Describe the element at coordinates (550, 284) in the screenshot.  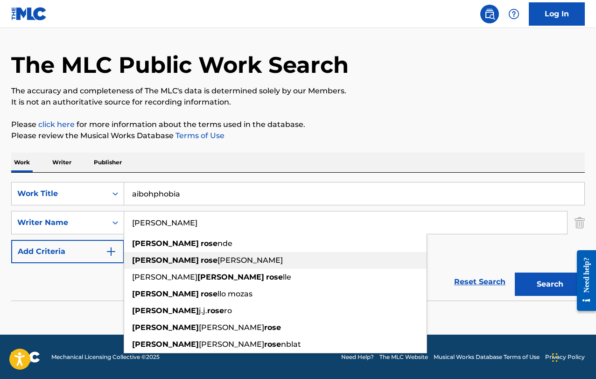
I see `button: Search` at that location.